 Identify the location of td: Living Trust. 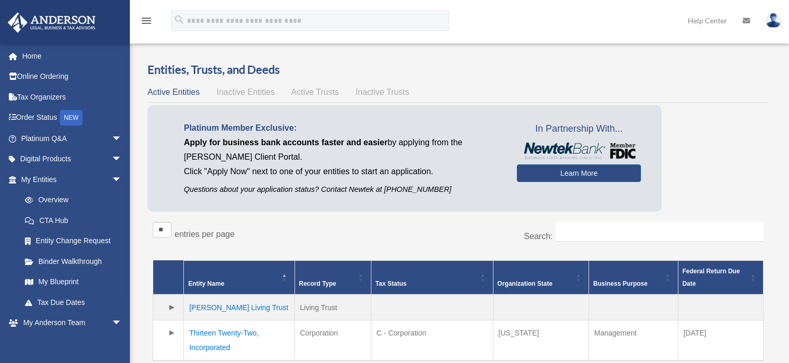
(332, 308).